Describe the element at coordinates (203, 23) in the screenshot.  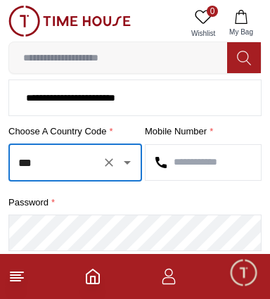
I see `a: 0Wishlist` at that location.